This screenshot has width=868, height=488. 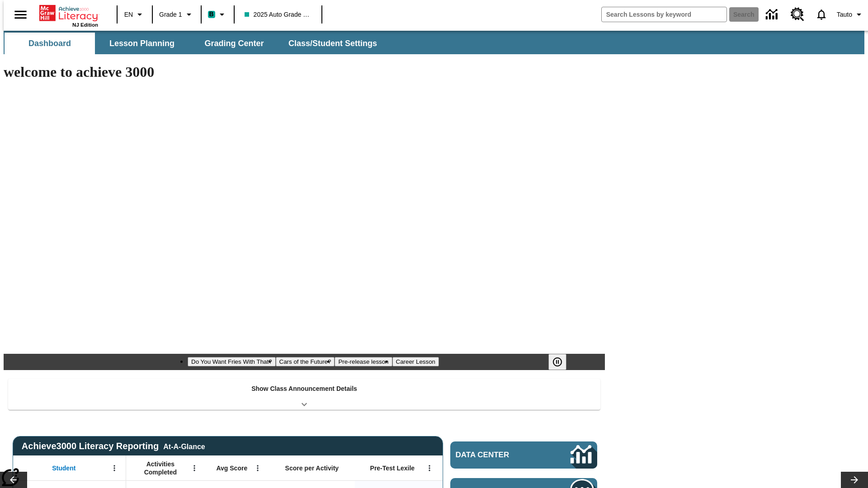 What do you see at coordinates (304, 72) in the screenshot?
I see `h1: welcome to achieve 3000` at bounding box center [304, 72].